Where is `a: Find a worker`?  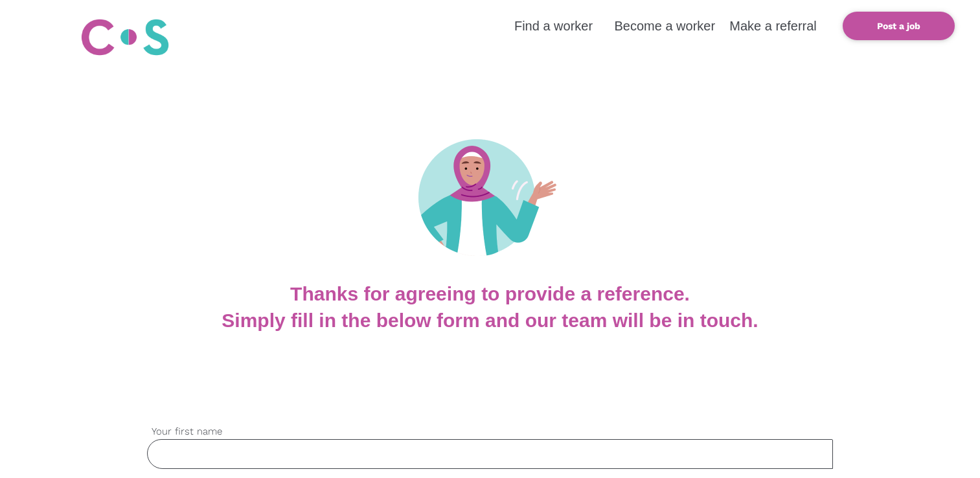 a: Find a worker is located at coordinates (553, 26).